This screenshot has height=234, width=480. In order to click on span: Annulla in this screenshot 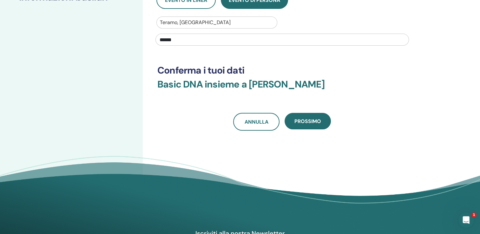, I will do `click(256, 122)`.